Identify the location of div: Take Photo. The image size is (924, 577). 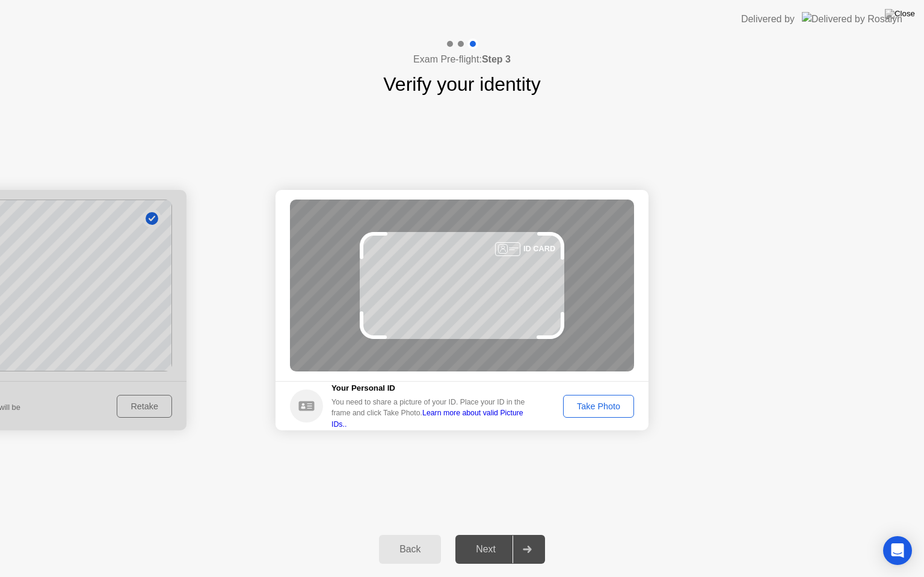
(598, 407).